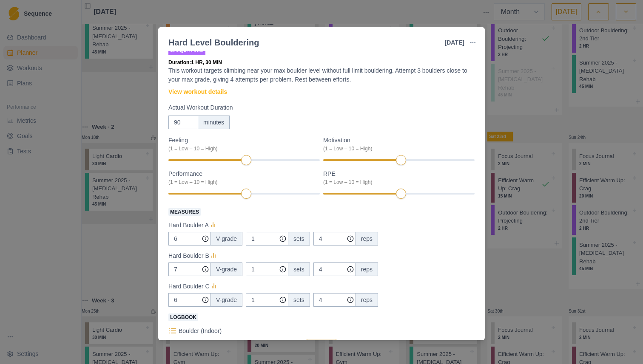 This screenshot has height=364, width=643. Describe the element at coordinates (242, 144) in the screenshot. I see `label: Feeling` at that location.